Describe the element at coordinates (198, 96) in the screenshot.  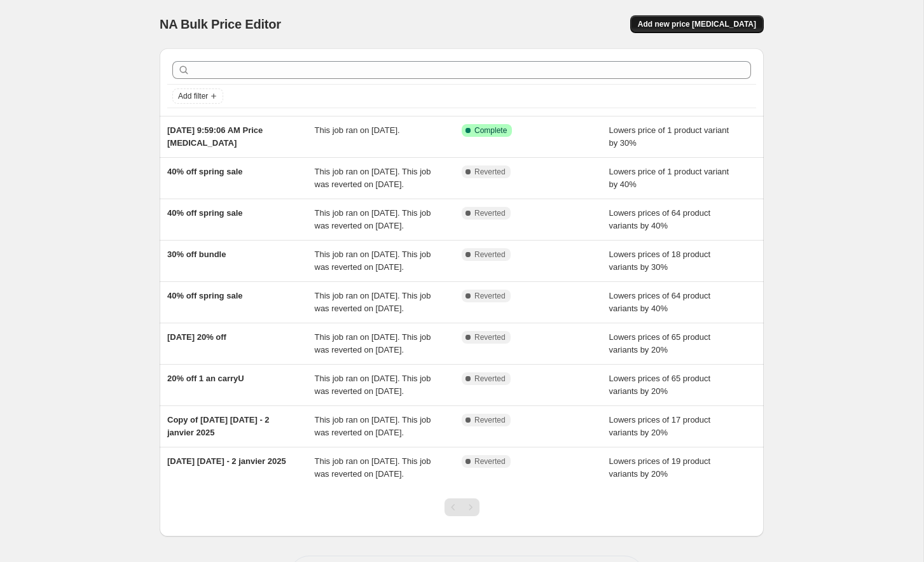
I see `button: Add filter` at that location.